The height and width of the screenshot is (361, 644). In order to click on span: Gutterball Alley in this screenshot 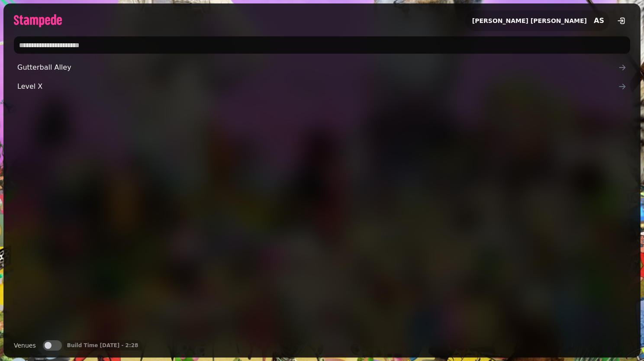, I will do `click(318, 68)`.